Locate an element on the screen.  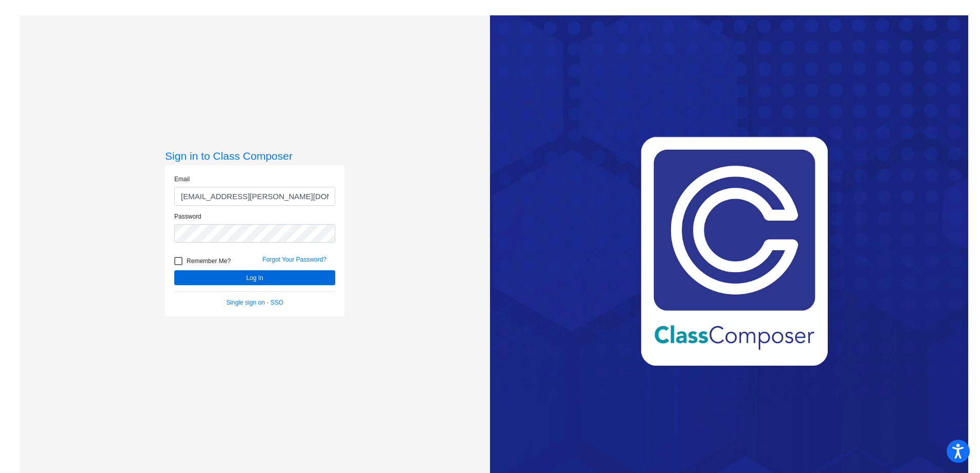
a: Forgot Your Password? is located at coordinates (294, 260).